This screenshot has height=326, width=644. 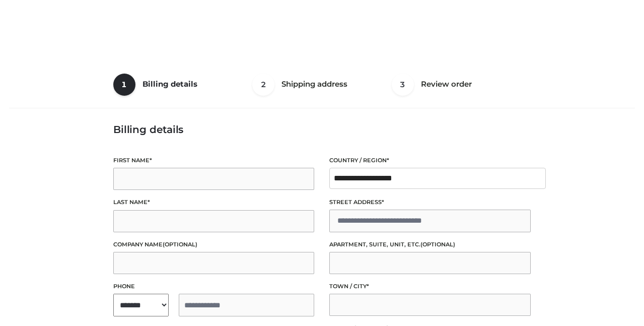 What do you see at coordinates (403, 85) in the screenshot?
I see `span: 3` at bounding box center [403, 85].